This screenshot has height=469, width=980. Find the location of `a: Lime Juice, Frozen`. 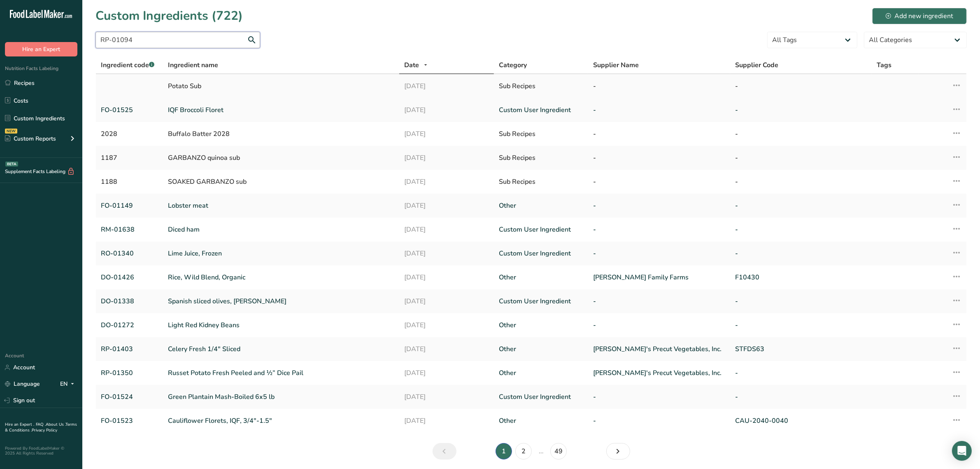

a: Lime Juice, Frozen is located at coordinates (281, 253).